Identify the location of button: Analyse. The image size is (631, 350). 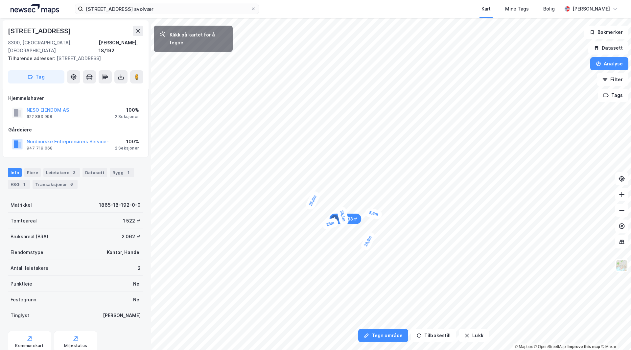
(609, 64).